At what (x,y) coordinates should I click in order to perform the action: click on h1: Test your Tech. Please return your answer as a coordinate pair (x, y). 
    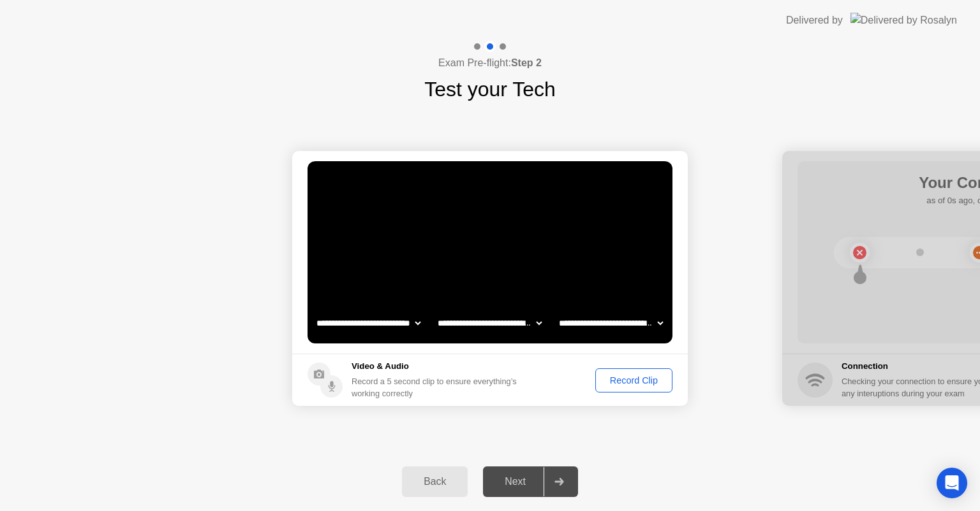
    Looking at the image, I should click on (490, 89).